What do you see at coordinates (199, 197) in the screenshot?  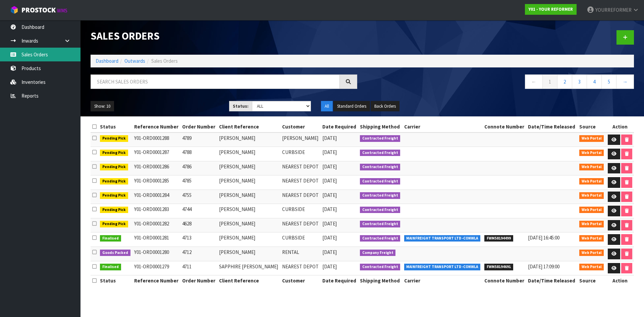 I see `td: 4755` at bounding box center [199, 197].